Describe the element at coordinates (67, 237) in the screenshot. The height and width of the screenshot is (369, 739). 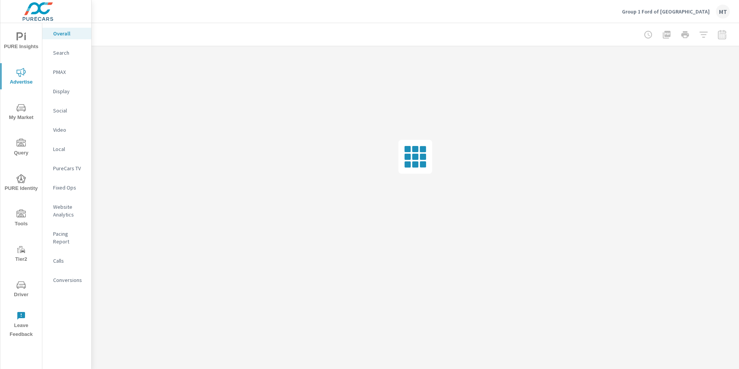
I see `div: Pacing Report` at that location.